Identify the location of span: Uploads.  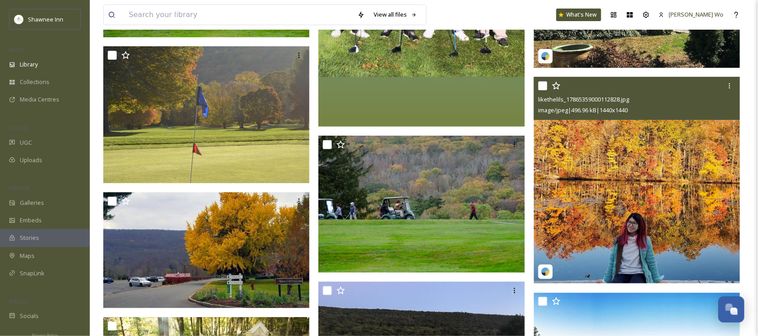
(31, 160).